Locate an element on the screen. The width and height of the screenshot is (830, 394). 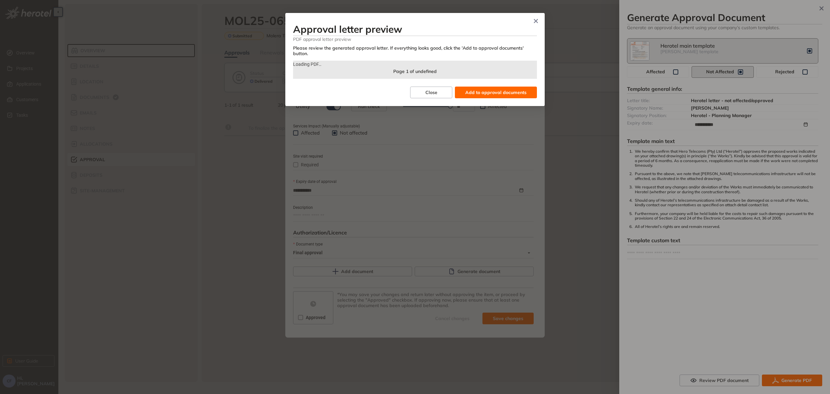
h3: Approval letter preview is located at coordinates (415, 29).